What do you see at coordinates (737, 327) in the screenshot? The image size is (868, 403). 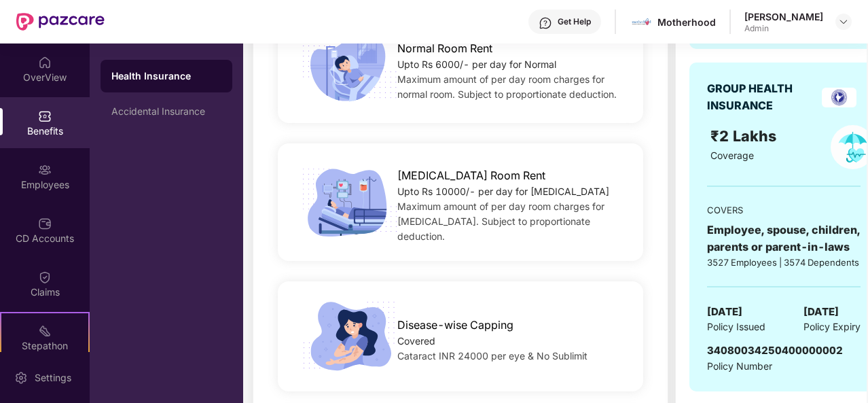 I see `span: Policy Issued` at bounding box center [737, 327].